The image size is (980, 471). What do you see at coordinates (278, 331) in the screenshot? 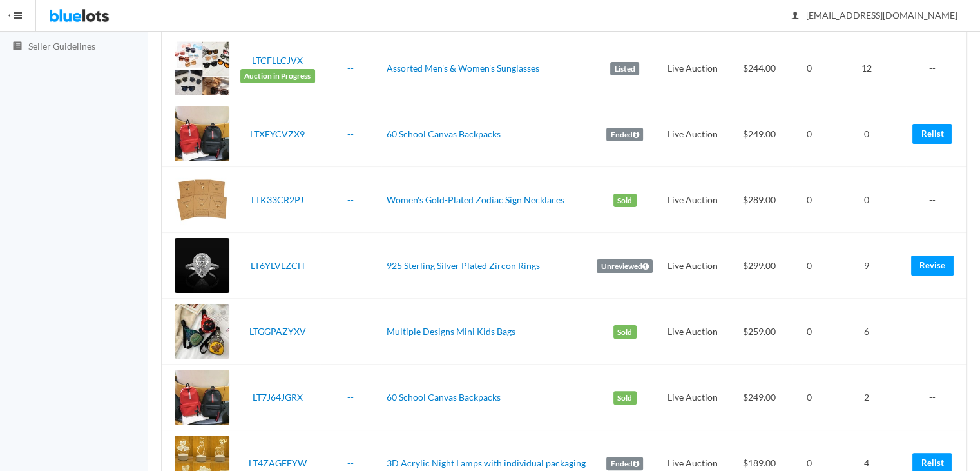
I see `a: LTGGPAZYXV` at bounding box center [278, 331].